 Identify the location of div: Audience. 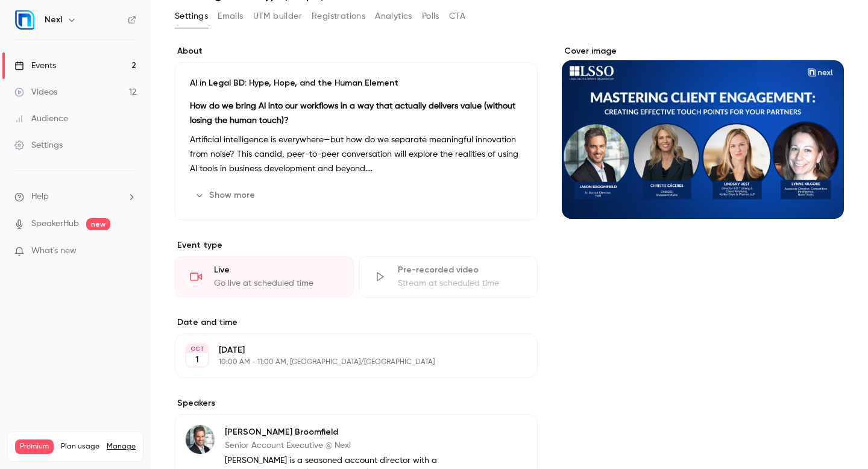
(41, 119).